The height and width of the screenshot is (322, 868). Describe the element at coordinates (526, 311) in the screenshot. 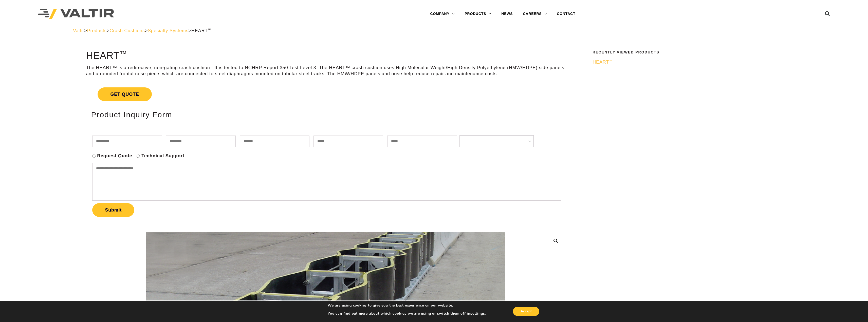

I see `button: Accept` at that location.